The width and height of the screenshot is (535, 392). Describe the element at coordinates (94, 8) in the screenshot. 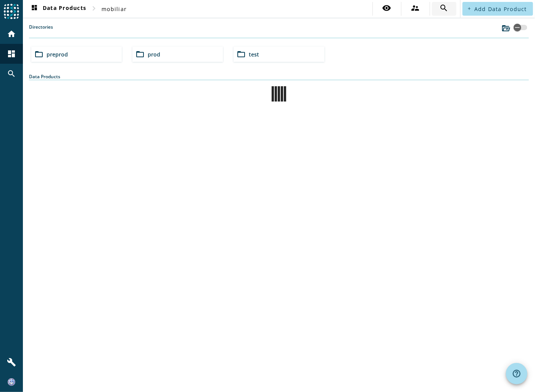

I see `mat-icon: chevron_right` at that location.